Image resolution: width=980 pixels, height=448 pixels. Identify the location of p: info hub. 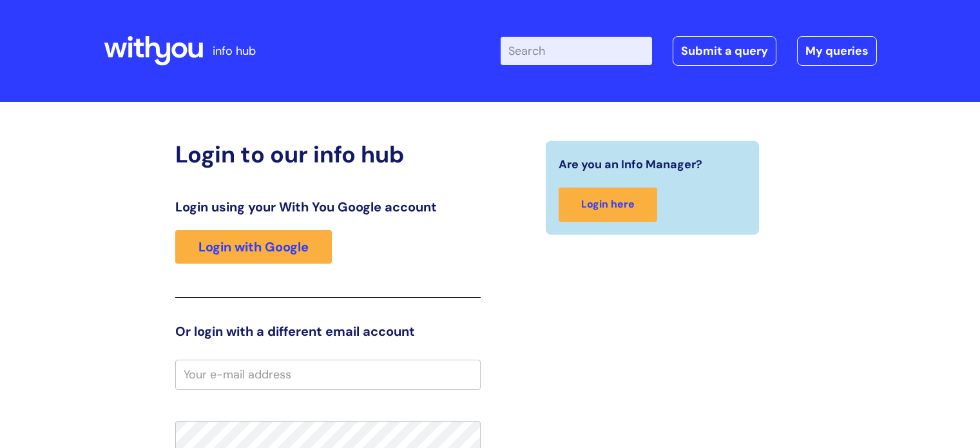
(234, 51).